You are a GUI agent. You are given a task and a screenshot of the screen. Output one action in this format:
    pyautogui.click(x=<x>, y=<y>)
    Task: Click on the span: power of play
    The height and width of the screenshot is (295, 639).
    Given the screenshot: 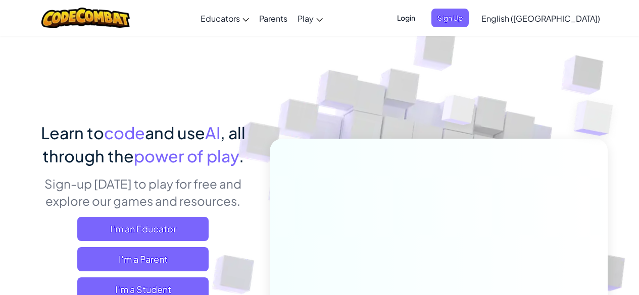 What is the action you would take?
    pyautogui.click(x=186, y=156)
    